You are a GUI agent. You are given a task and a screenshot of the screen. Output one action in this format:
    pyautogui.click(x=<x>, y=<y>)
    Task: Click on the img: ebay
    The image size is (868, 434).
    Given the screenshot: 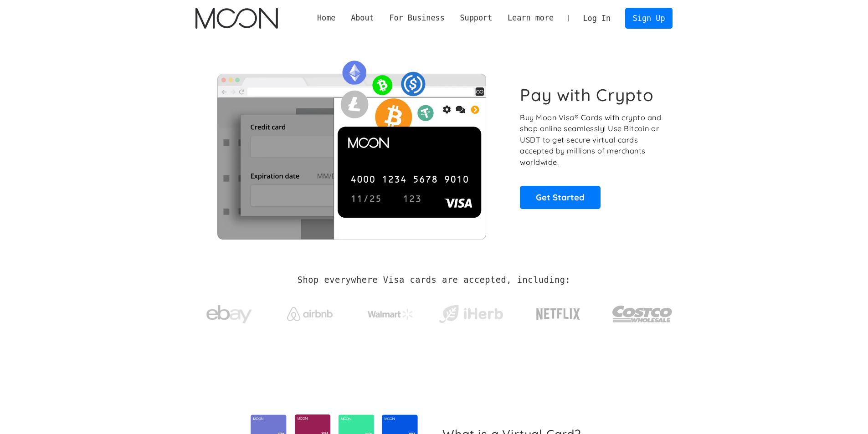 What is the action you would take?
    pyautogui.click(x=229, y=314)
    